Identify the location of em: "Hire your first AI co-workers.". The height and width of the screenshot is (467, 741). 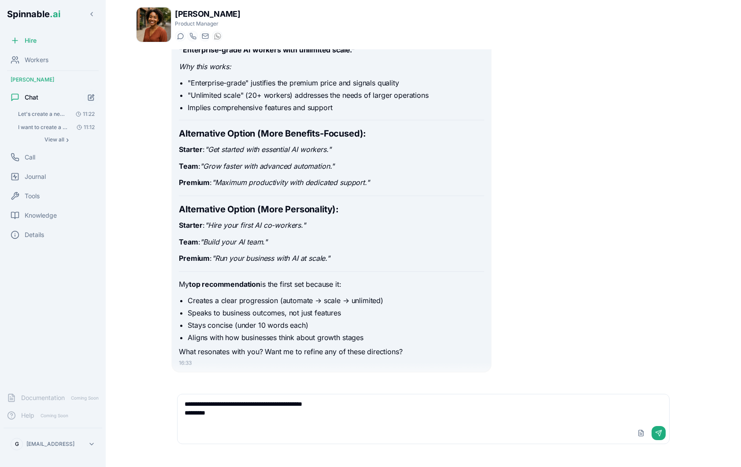
(255, 225).